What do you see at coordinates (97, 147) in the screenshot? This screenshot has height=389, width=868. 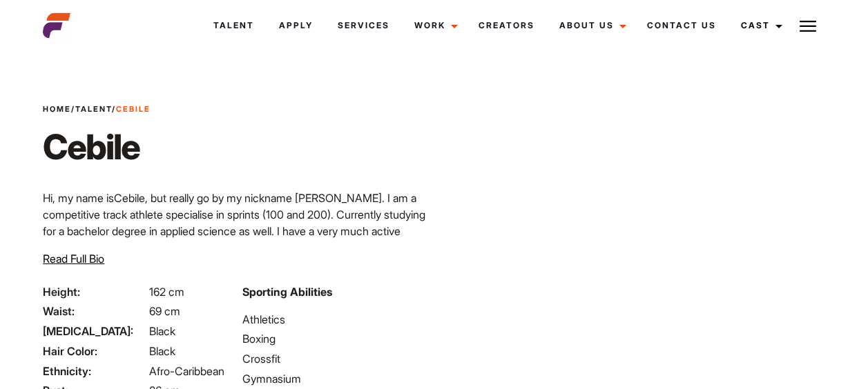 I see `h1: Cebile` at bounding box center [97, 147].